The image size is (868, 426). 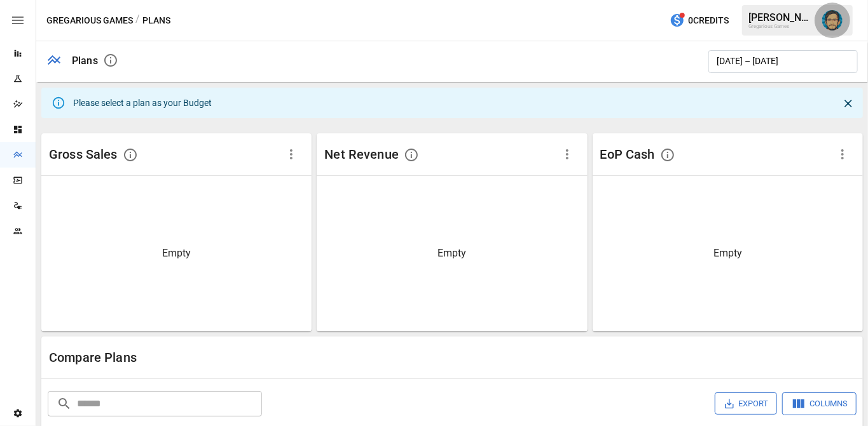 I want to click on div: Dana Basken, so click(x=832, y=21).